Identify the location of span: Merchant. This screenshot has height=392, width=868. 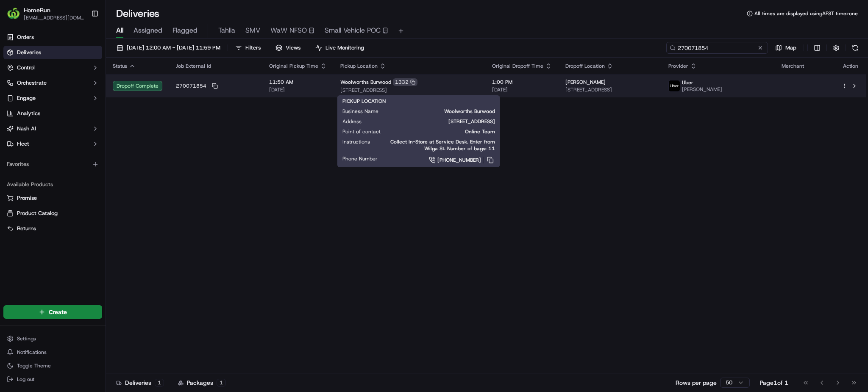
(793, 66).